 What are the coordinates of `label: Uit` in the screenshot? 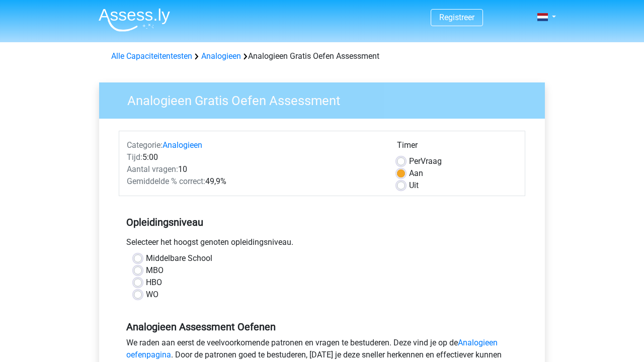 It's located at (414, 185).